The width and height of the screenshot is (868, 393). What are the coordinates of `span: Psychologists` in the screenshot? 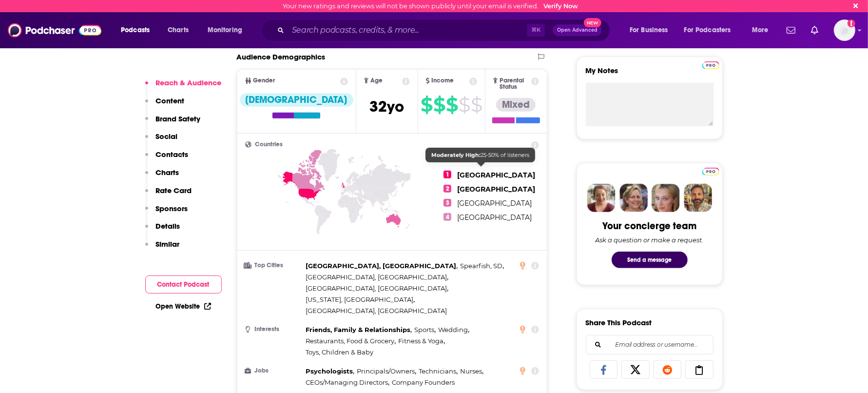 It's located at (329, 371).